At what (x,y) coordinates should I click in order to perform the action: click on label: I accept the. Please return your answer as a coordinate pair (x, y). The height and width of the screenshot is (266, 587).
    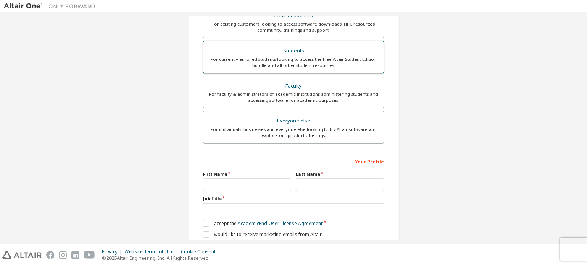
    Looking at the image, I should click on (263, 223).